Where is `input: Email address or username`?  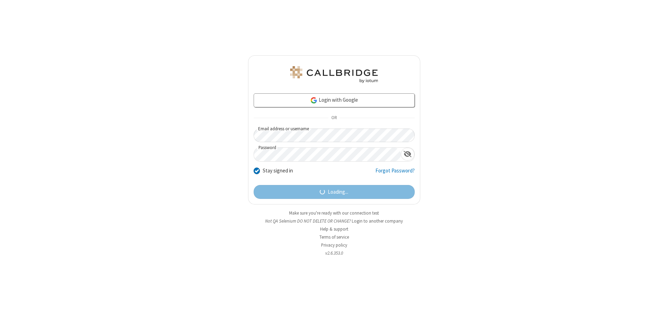 input: Email address or username is located at coordinates (334, 135).